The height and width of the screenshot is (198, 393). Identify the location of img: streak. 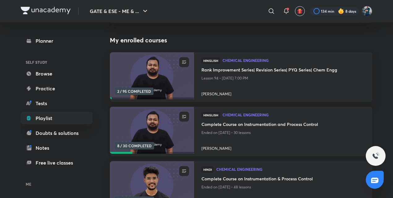
(341, 11).